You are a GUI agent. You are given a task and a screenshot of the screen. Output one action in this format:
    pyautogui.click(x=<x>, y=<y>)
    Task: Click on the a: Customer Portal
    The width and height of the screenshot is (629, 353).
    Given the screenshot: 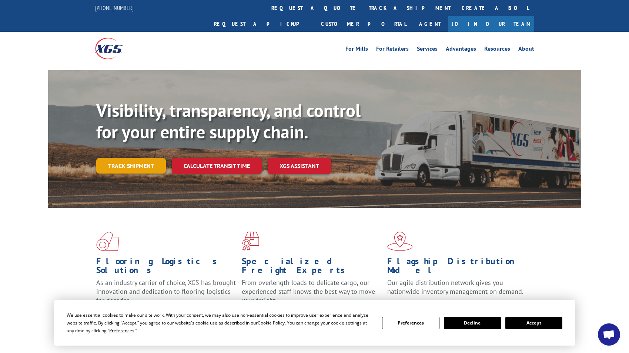 What is the action you would take?
    pyautogui.click(x=363, y=24)
    